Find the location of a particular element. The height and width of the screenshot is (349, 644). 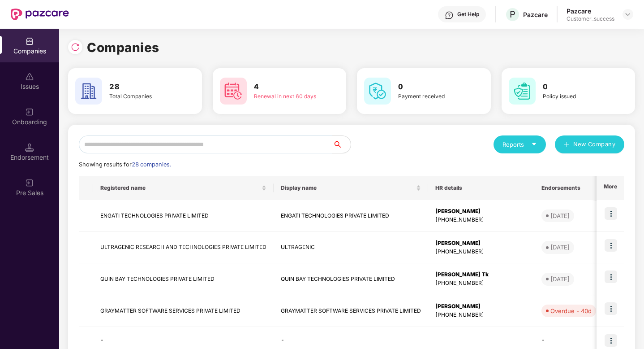

div: Reports is located at coordinates (519, 145).